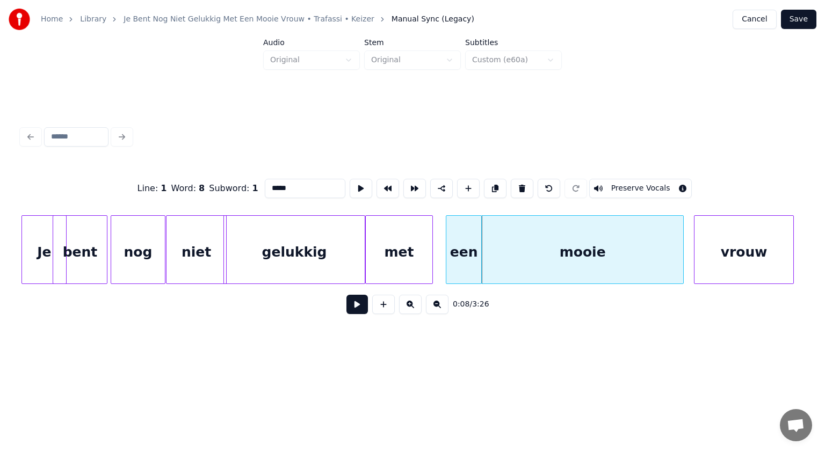 This screenshot has width=825, height=452. Describe the element at coordinates (52, 19) in the screenshot. I see `a: Home` at that location.